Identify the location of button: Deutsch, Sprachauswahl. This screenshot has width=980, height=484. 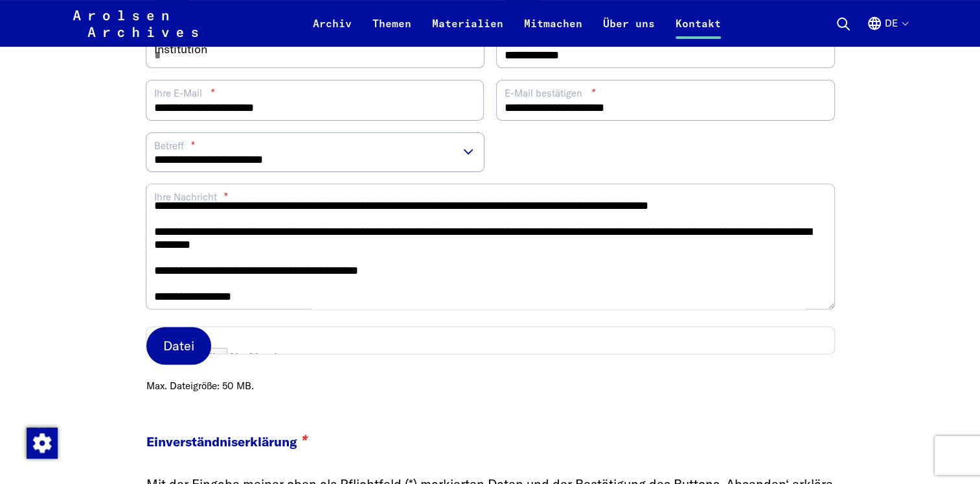
(886, 32).